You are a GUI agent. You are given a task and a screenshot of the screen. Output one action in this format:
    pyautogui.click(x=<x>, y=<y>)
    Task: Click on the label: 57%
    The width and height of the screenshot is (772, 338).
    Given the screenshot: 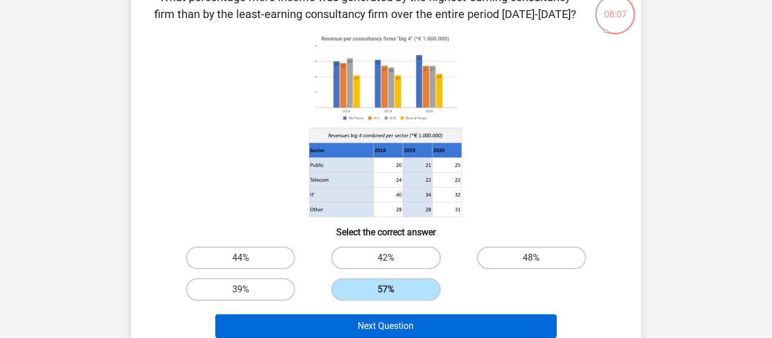 What is the action you would take?
    pyautogui.click(x=385, y=290)
    